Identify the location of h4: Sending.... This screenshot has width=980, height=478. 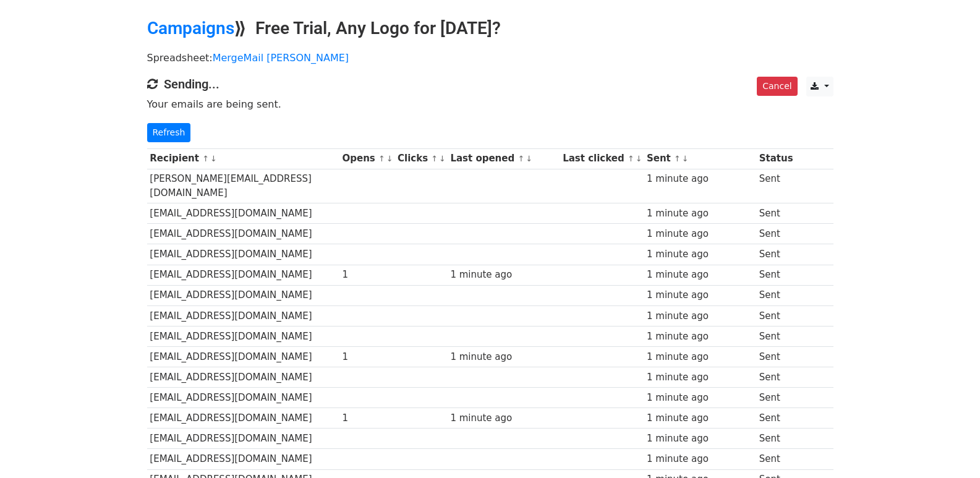
(490, 84).